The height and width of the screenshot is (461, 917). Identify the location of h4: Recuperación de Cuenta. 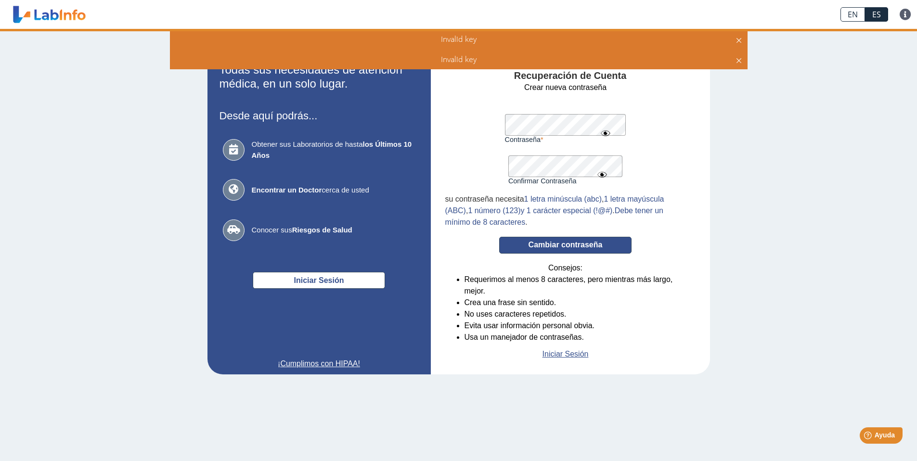
(570, 76).